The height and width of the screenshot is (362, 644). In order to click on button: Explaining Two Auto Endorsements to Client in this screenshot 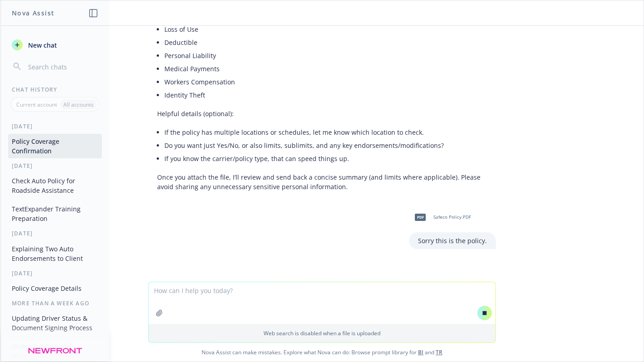, I will do `click(55, 253)`.